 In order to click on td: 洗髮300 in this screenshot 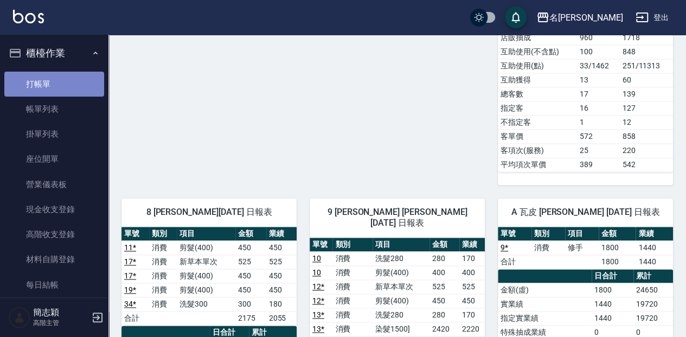, I will do `click(206, 304)`.